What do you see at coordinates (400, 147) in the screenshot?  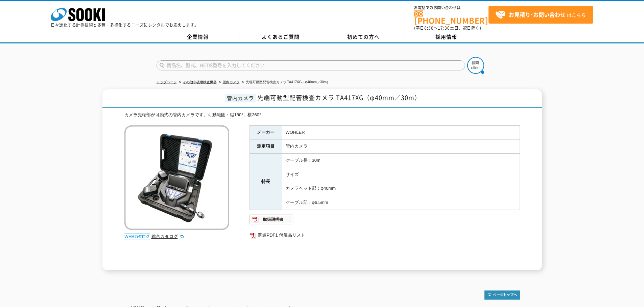 I see `td: 管内カメラ` at bounding box center [400, 147].